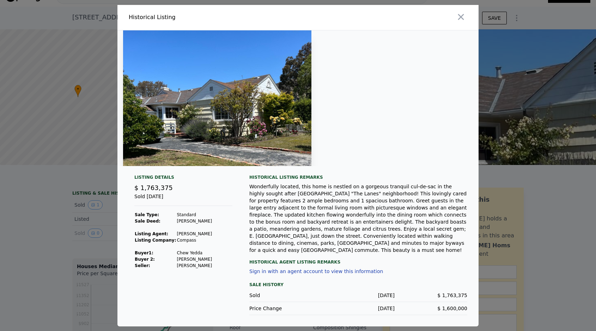 The width and height of the screenshot is (596, 331). I want to click on div: Price Change, so click(286, 308).